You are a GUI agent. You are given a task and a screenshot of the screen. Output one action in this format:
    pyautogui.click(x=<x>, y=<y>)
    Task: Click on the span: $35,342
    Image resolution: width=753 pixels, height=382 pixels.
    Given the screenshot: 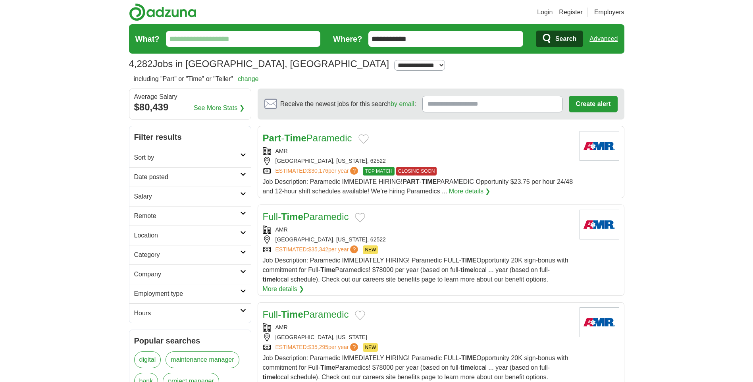 What is the action you would take?
    pyautogui.click(x=318, y=249)
    